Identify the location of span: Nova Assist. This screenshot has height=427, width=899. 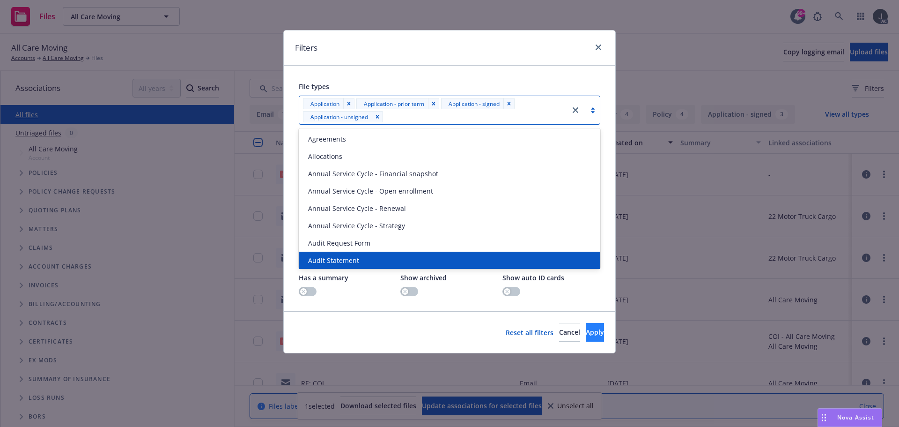
(855, 417).